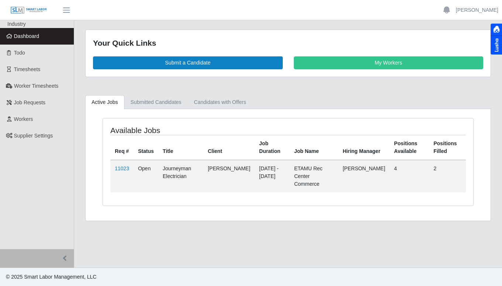 This screenshot has width=502, height=286. Describe the element at coordinates (146, 148) in the screenshot. I see `th: Status` at that location.